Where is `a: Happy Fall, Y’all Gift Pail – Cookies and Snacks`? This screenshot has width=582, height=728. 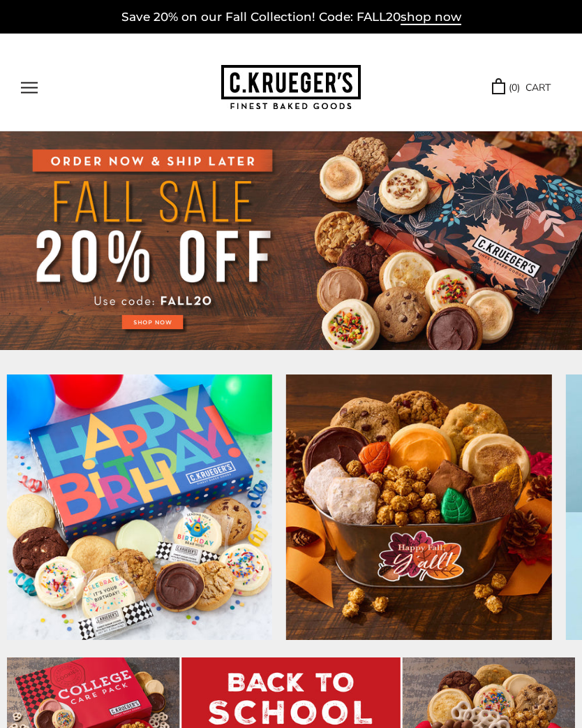
a: Happy Fall, Y’all Gift Pail – Cookies and Snacks is located at coordinates (419, 507).